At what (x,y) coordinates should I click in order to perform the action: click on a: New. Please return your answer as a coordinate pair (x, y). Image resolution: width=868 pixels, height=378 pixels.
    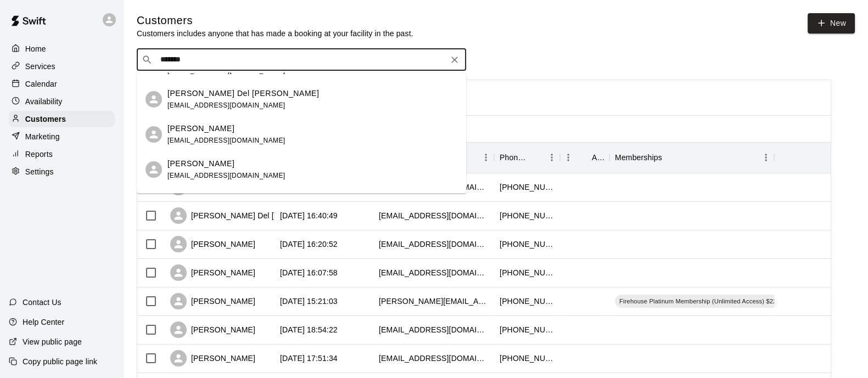
    Looking at the image, I should click on (831, 23).